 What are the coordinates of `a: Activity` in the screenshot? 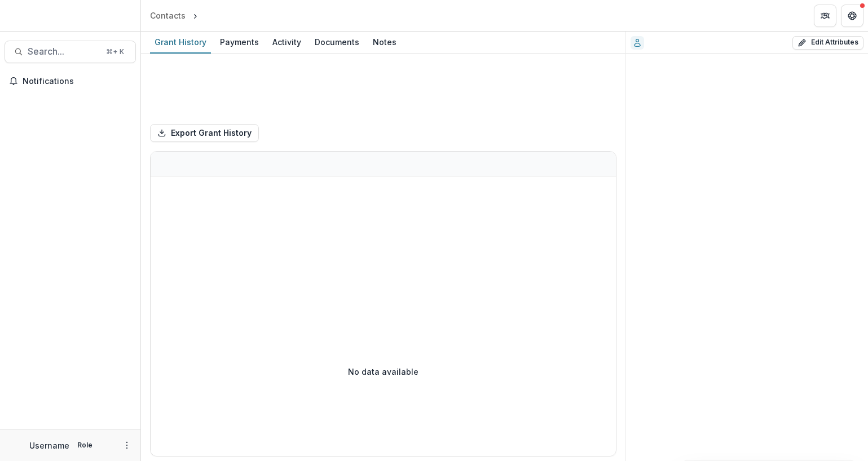 It's located at (287, 42).